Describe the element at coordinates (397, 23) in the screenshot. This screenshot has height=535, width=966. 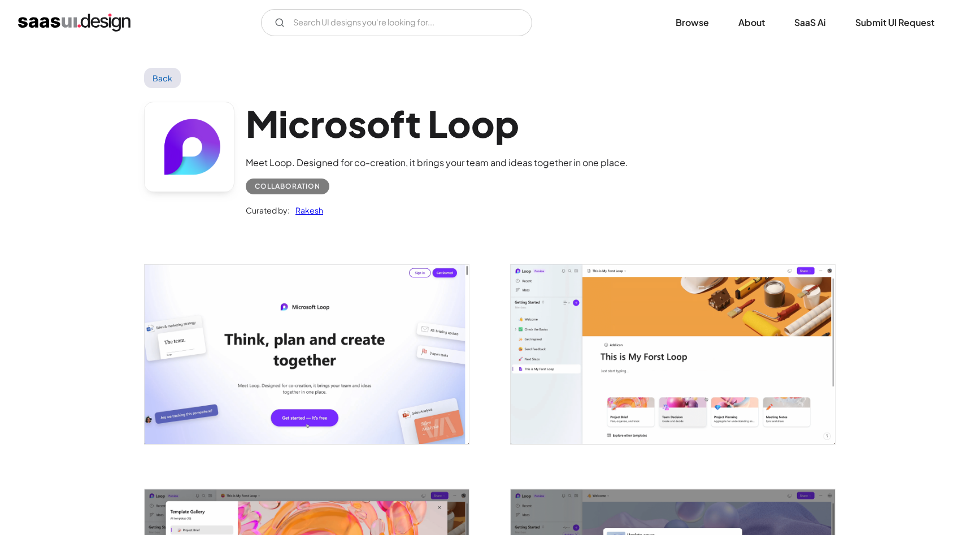
I see `input: Search UI designs you're looking for...` at that location.